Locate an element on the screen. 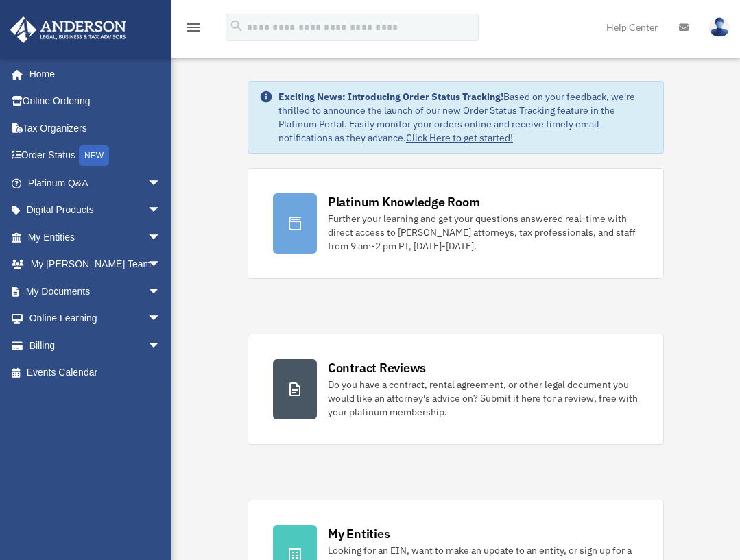  a: Home is located at coordinates (92, 74).